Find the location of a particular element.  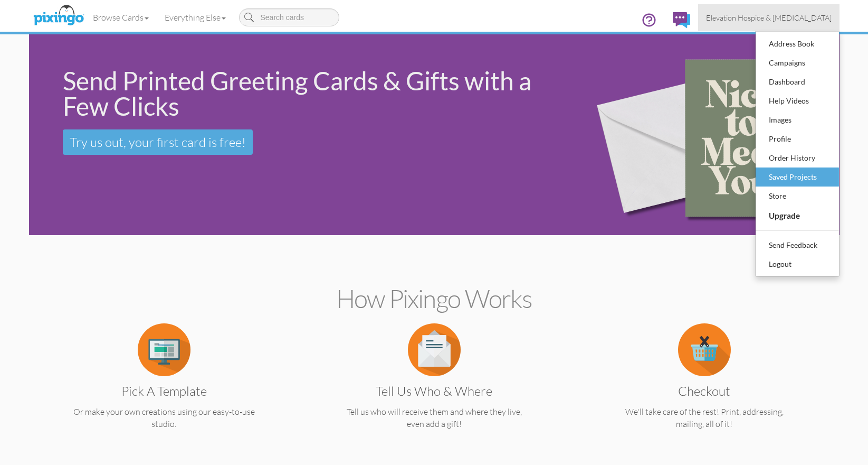

div: Address Book is located at coordinates (798, 44).